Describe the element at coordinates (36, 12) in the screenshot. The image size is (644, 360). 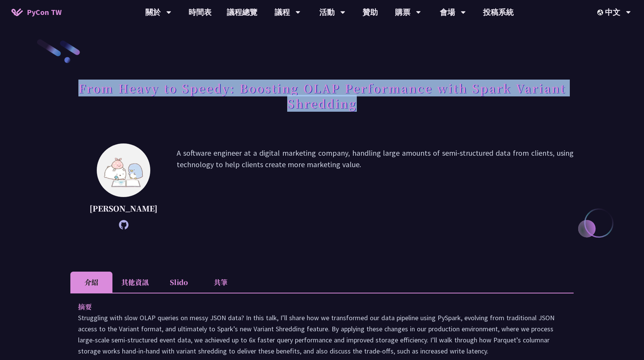
I see `a: PyCon TW` at that location.